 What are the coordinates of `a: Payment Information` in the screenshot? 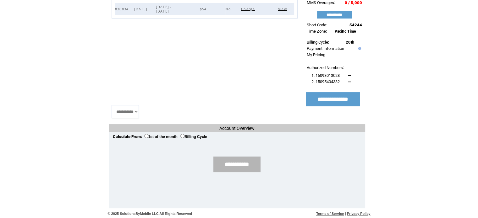 It's located at (325, 48).